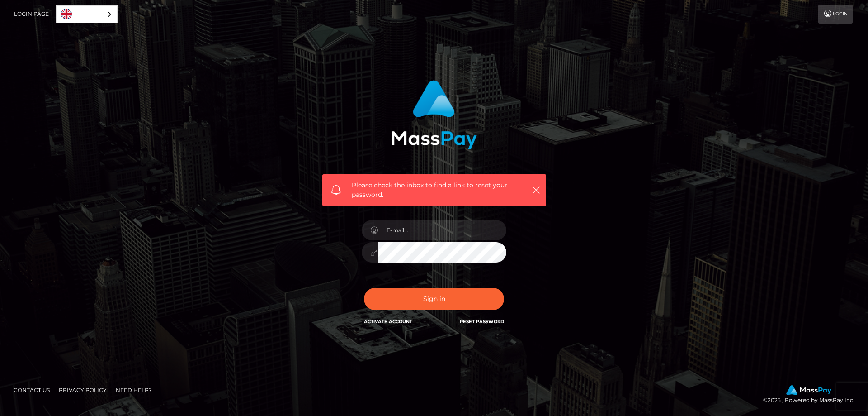 This screenshot has width=868, height=416. I want to click on div: © 2025 , Powered by MassPay Inc., so click(812, 395).